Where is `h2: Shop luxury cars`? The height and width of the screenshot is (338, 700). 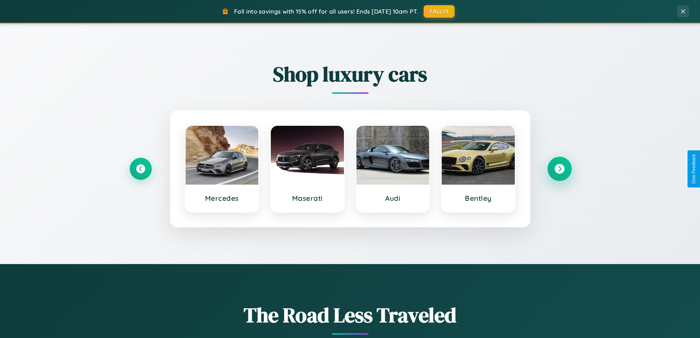 h2: Shop luxury cars is located at coordinates (350, 74).